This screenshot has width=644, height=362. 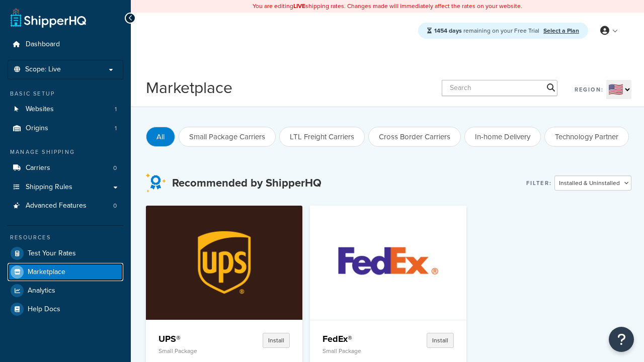 I want to click on a: Advanced Features0, so click(x=65, y=205).